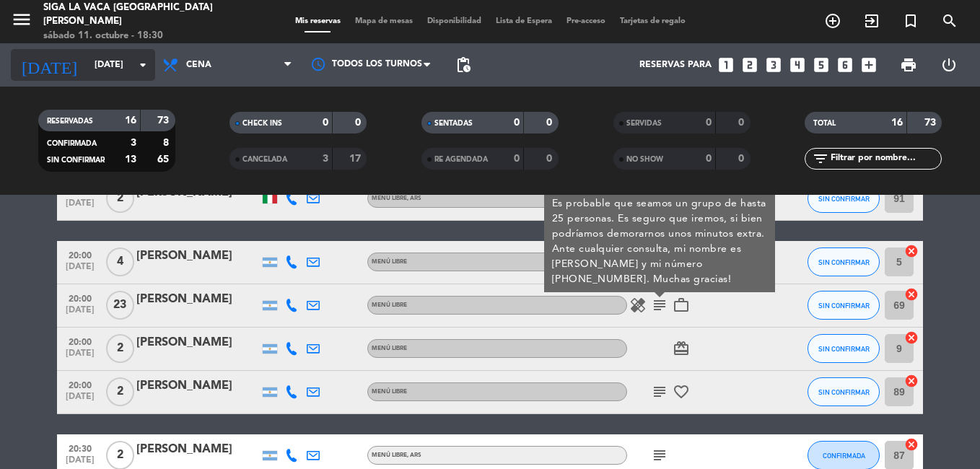  I want to click on span: Pre-acceso, so click(586, 21).